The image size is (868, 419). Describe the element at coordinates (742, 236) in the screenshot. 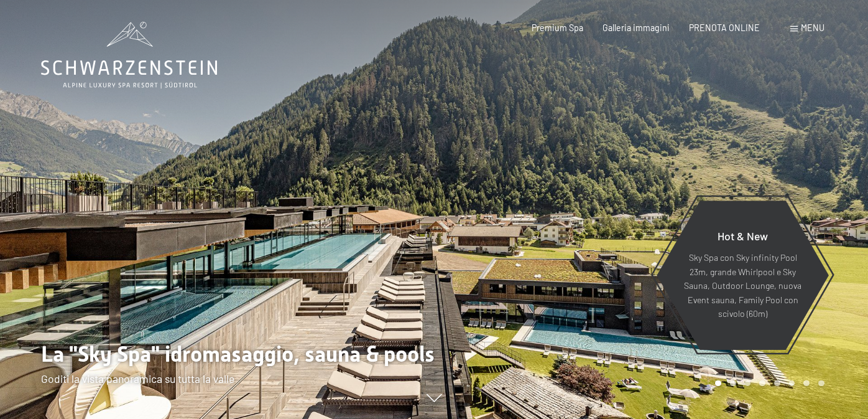

I see `span: Hot & New` at that location.